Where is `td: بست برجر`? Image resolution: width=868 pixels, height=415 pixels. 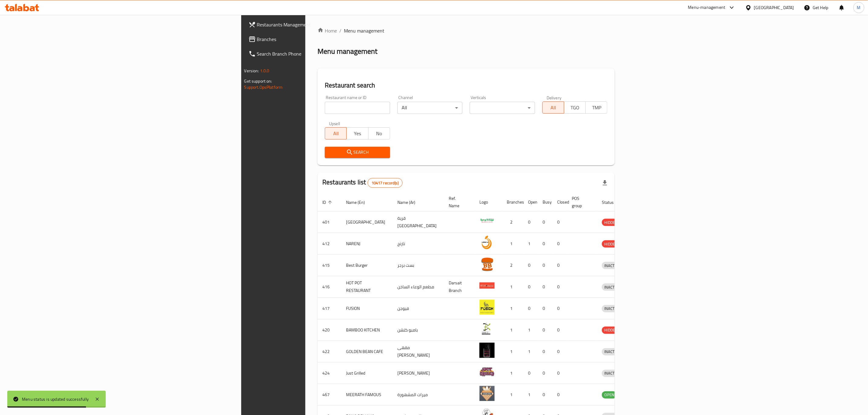 td: بست برجر is located at coordinates (418, 265).